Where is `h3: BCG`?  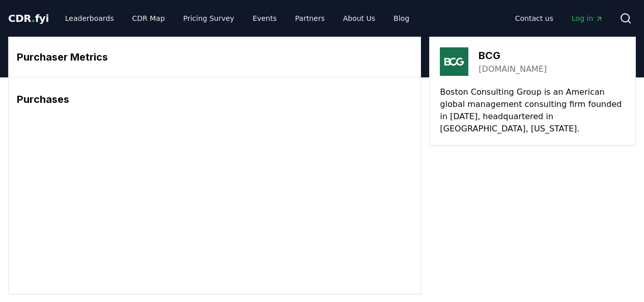 h3: BCG is located at coordinates (513, 56).